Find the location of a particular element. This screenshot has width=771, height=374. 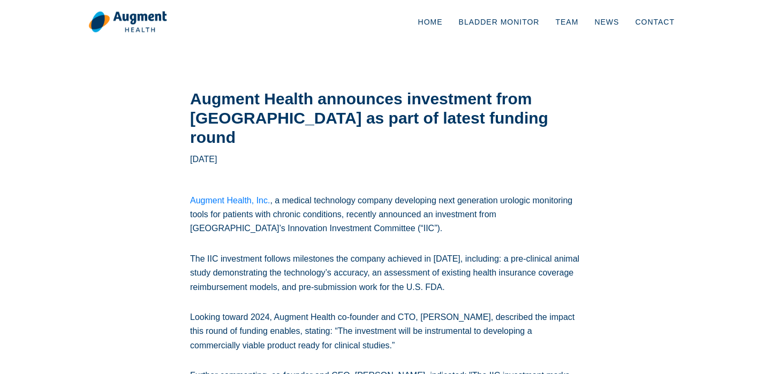

a: Augment Health, Inc. is located at coordinates (230, 200).